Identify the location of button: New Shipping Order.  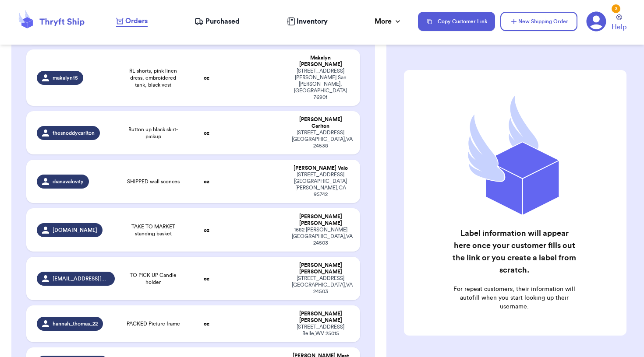
(539, 22).